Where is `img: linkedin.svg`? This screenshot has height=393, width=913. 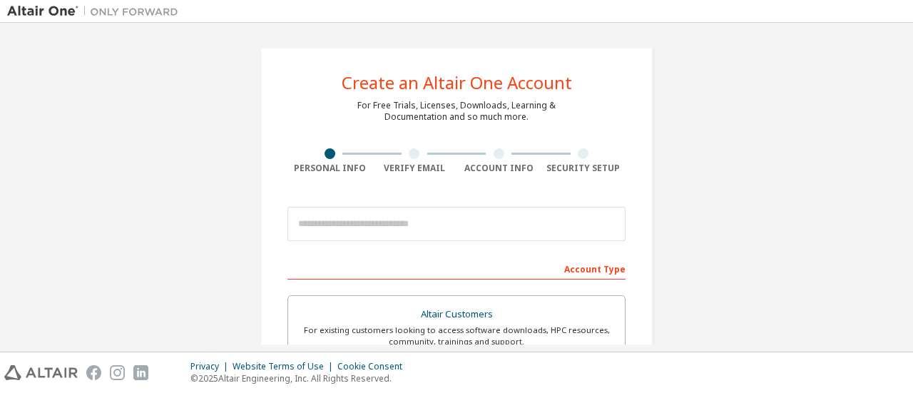
img: linkedin.svg is located at coordinates (140, 372).